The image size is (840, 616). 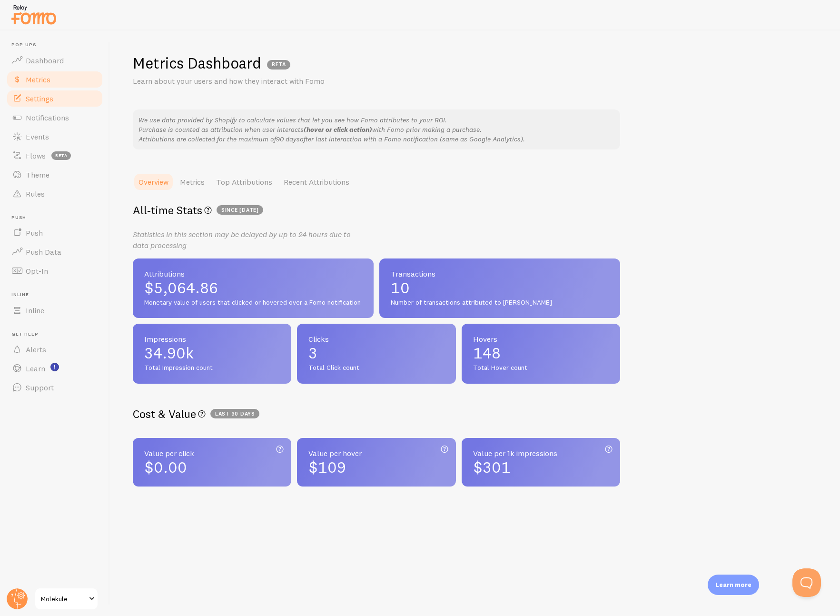 What do you see at coordinates (34, 14) in the screenshot?
I see `img: fomo-relay-logo-orange.svg` at bounding box center [34, 14].